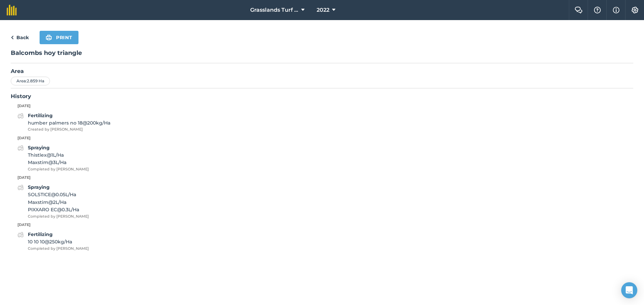 The width and height of the screenshot is (644, 305). I want to click on img: svg+xml;base64,PHN2ZyB4bWxucz0iaHR0cDovL3d3dy53My5vcmcvMjAwMC9zdmciIHdpZHRoPSIxOSIgaGVpZ2h0PSIyNC..., so click(49, 37).